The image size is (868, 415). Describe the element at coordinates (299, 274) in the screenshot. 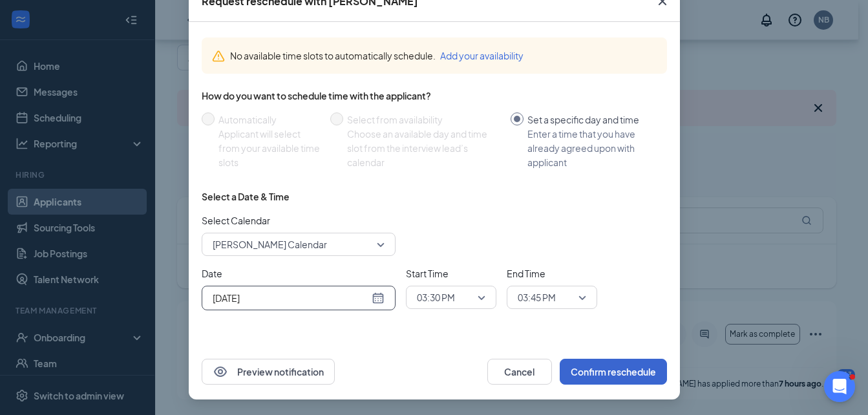

I see `span: Date` at that location.